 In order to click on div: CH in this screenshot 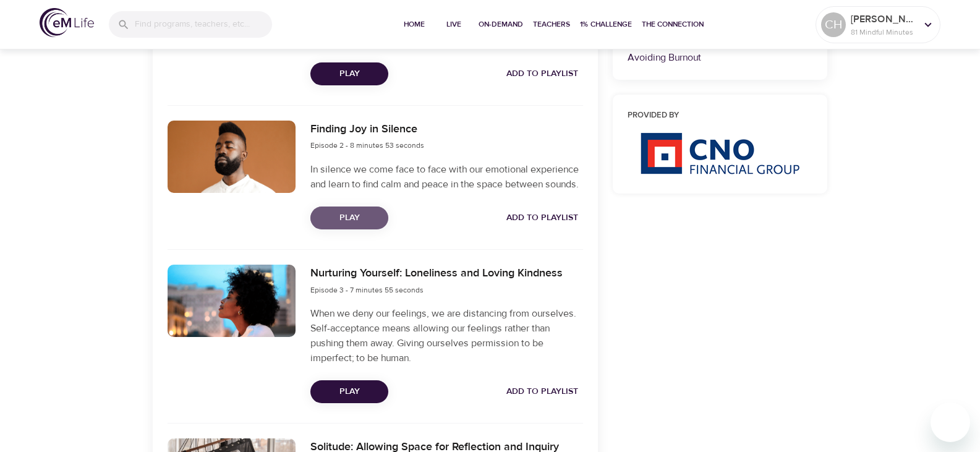, I will do `click(833, 25)`.